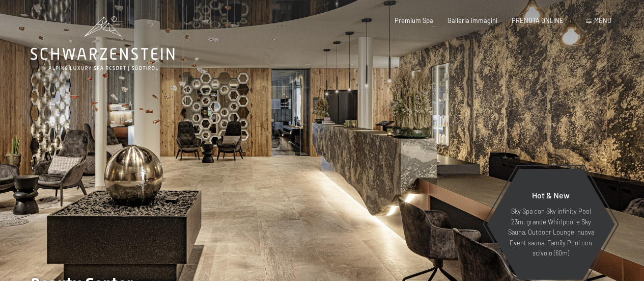  I want to click on span: Premium Spa, so click(414, 20).